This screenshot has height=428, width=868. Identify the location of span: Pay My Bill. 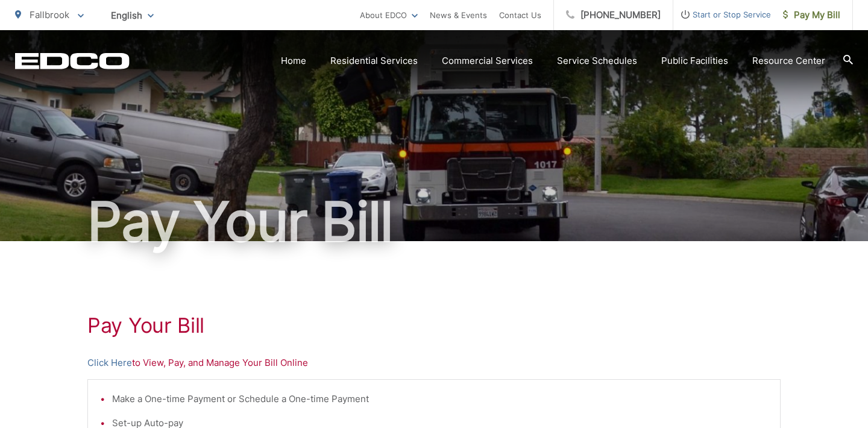
(811, 15).